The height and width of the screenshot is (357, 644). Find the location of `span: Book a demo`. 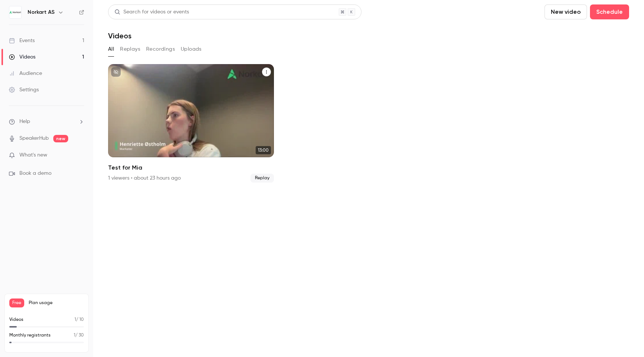

span: Book a demo is located at coordinates (36, 174).